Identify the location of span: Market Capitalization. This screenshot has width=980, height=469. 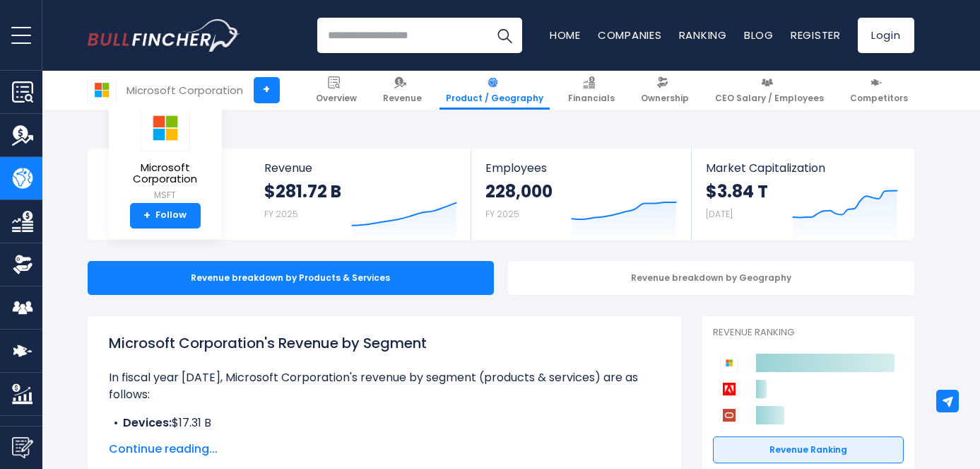
(802, 168).